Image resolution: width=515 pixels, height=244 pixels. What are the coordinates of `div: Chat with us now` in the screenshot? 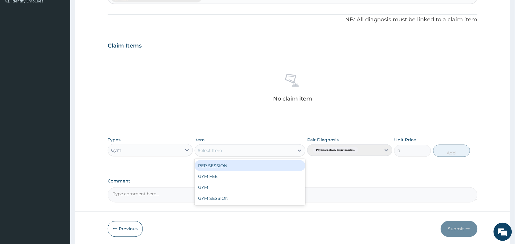 It's located at (67, 38).